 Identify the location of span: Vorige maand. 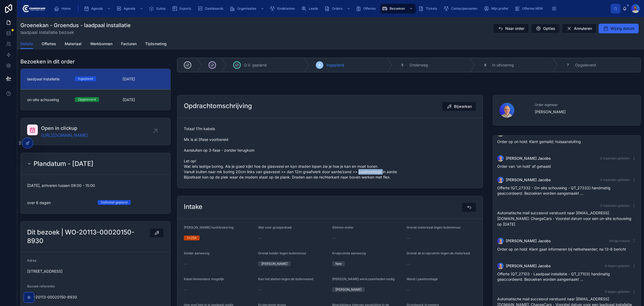
(619, 241).